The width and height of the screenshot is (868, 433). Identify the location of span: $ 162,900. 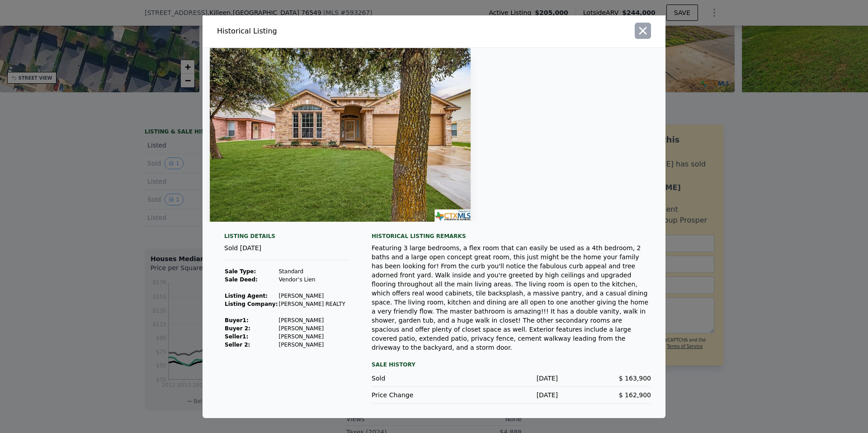
(635, 395).